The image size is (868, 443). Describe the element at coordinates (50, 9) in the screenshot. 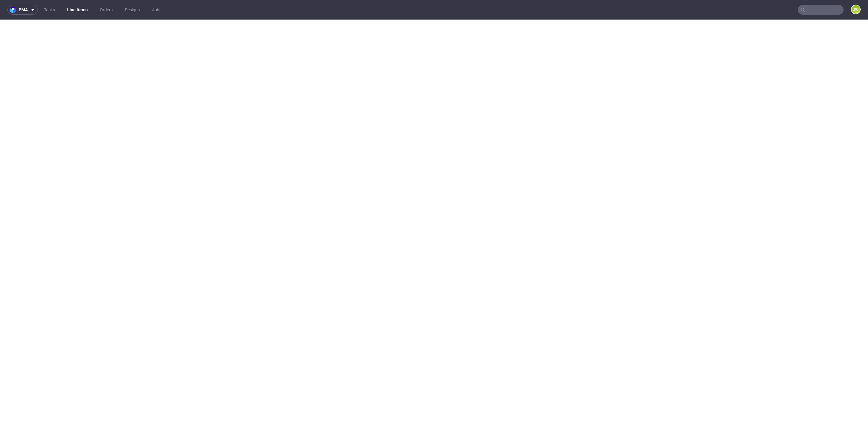

I see `a: Tasks` at that location.